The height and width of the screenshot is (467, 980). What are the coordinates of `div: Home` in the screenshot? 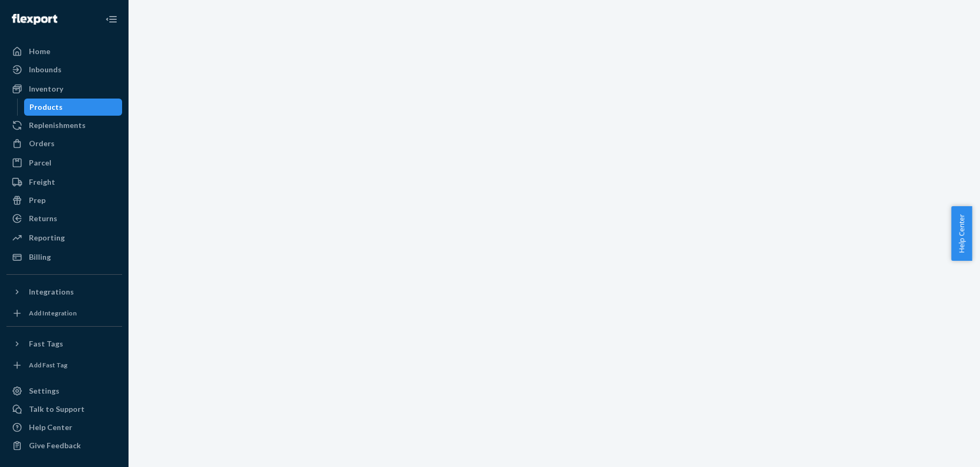 It's located at (39, 51).